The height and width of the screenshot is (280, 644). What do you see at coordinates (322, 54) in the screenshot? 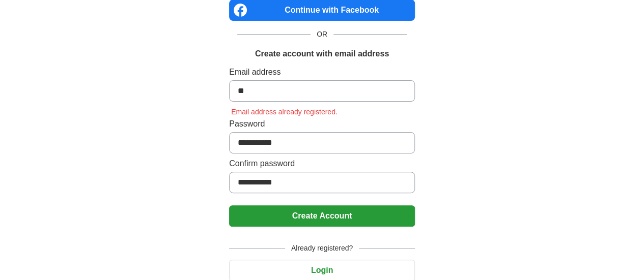
I see `h1: Create account with email address` at bounding box center [322, 54].